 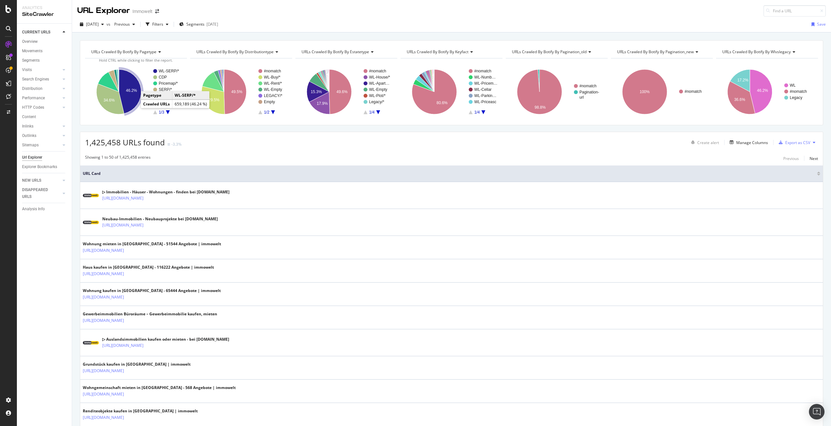 I want to click on text: 98.8%, so click(x=540, y=107).